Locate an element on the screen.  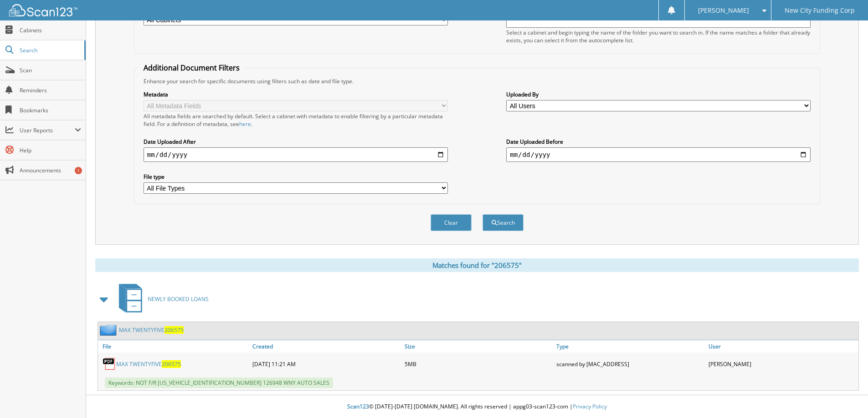
span: Cabinets is located at coordinates (50, 30).